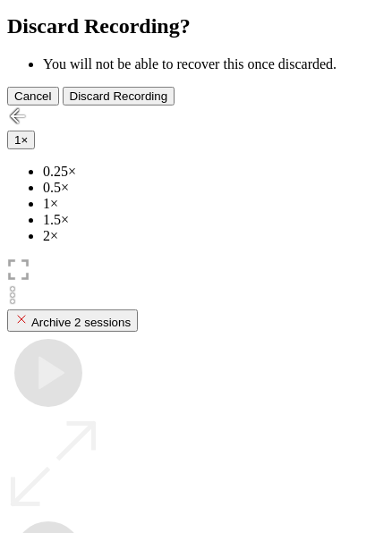 This screenshot has width=392, height=533. I want to click on button: Discard Recording, so click(119, 96).